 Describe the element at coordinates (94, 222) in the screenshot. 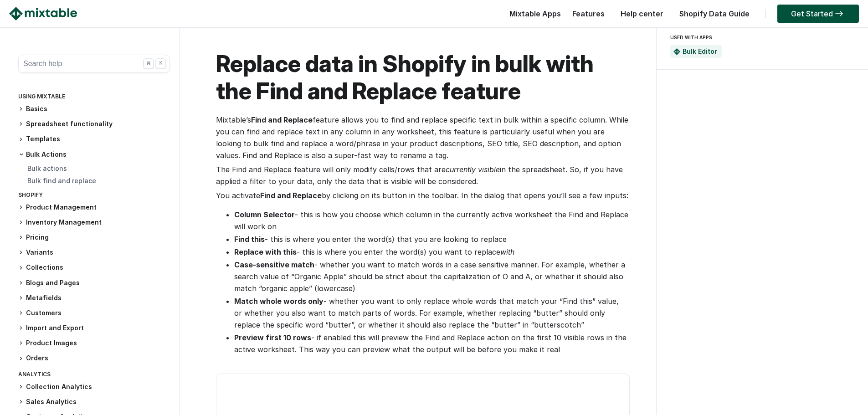

I see `h3: Inventory Management` at that location.